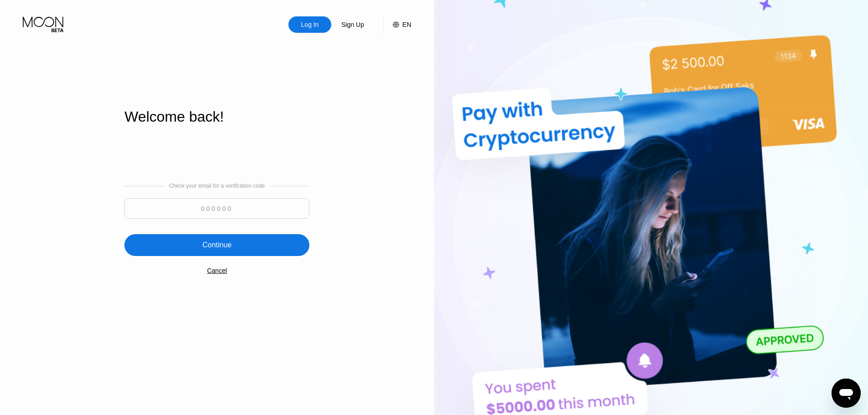 The height and width of the screenshot is (415, 868). Describe the element at coordinates (217, 245) in the screenshot. I see `div: Continue` at that location.